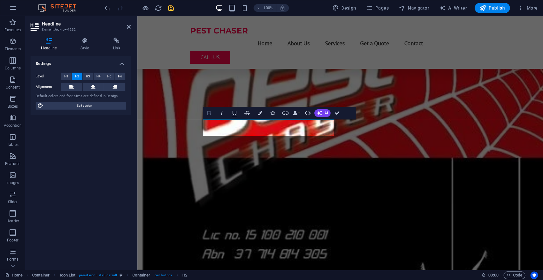 Image resolution: width=543 pixels, height=280 pixels. Describe the element at coordinates (171, 8) in the screenshot. I see `i: Save (Ctrl+S)` at that location.